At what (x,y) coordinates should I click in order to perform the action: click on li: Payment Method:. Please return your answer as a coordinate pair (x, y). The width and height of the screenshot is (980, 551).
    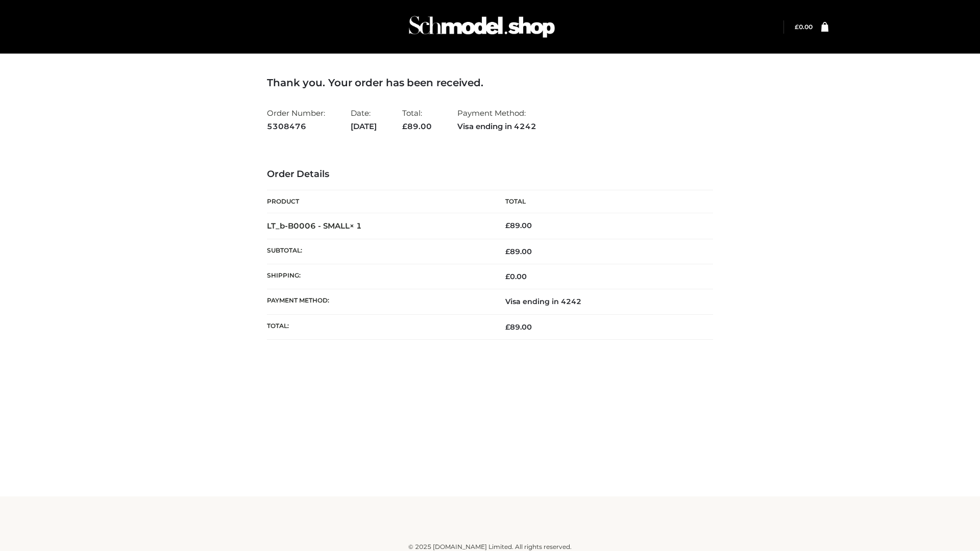
    Looking at the image, I should click on (496, 119).